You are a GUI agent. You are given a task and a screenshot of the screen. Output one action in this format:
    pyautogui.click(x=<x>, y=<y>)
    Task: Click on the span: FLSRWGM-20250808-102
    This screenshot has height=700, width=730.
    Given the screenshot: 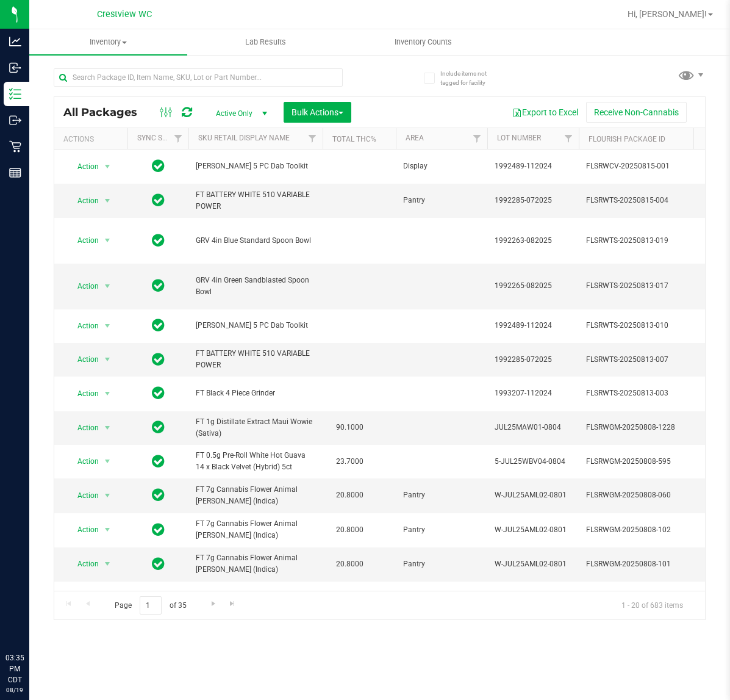 What is the action you would take?
    pyautogui.click(x=646, y=530)
    